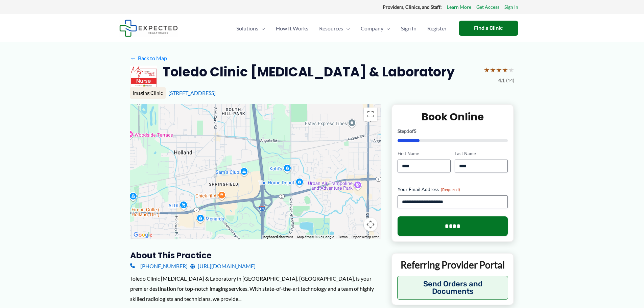 The width and height of the screenshot is (644, 308). Describe the element at coordinates (372, 28) in the screenshot. I see `span: Company` at that location.